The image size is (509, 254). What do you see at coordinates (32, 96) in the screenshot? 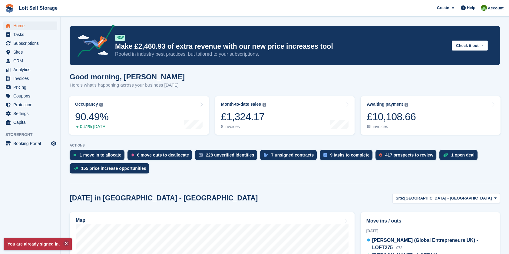
I see `span: Coupons` at bounding box center [32, 96].